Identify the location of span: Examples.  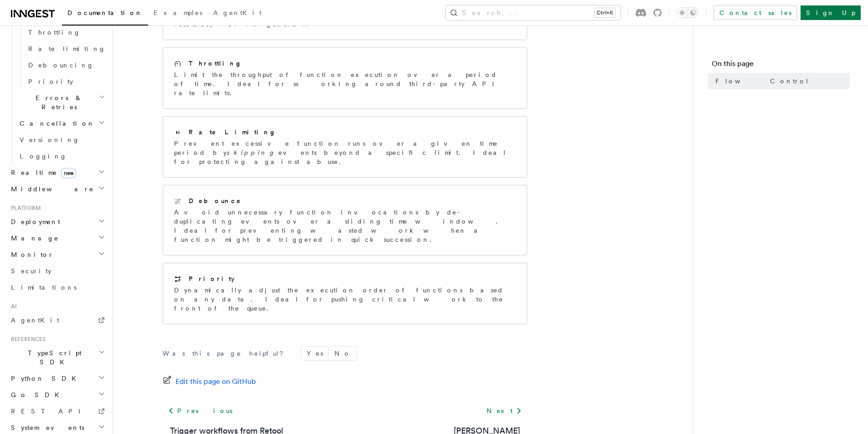
(178, 13).